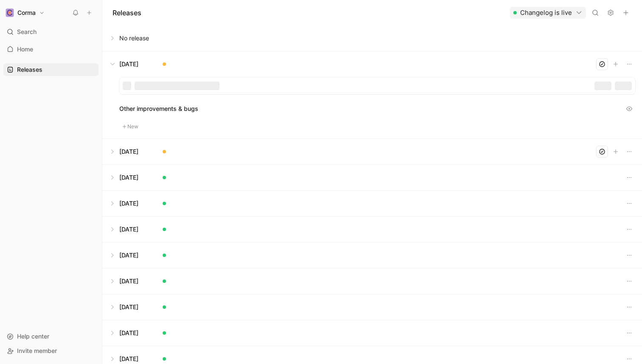 The height and width of the screenshot is (364, 642). Describe the element at coordinates (548, 13) in the screenshot. I see `button: Changelog is live` at that location.